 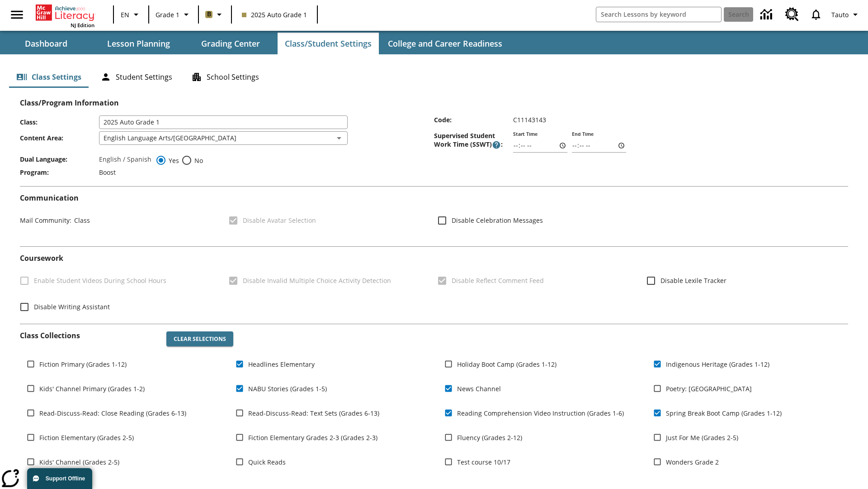 What do you see at coordinates (497, 145) in the screenshot?
I see `button: Supervised Student Work Time is the timeframe when students can take LevelSet and when lessons ar...` at bounding box center [497, 145].